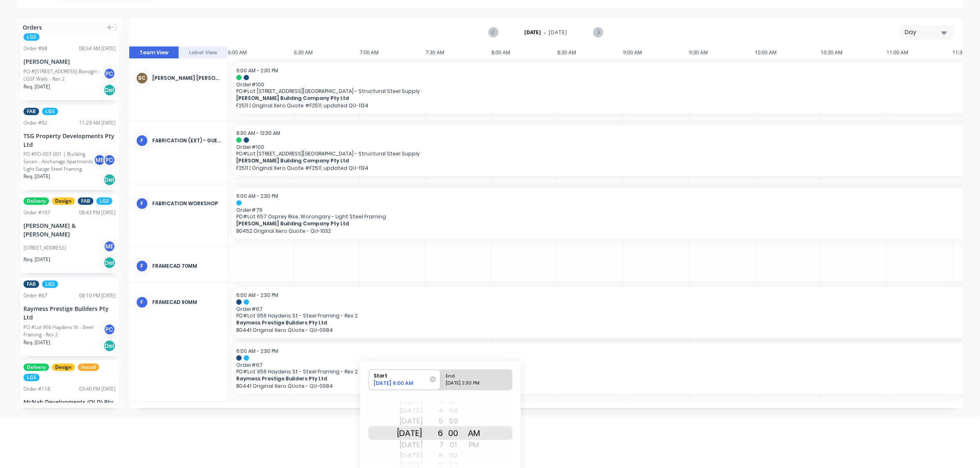 This screenshot has width=980, height=468. What do you see at coordinates (433, 421) in the screenshot?
I see `div: 5` at bounding box center [433, 421].